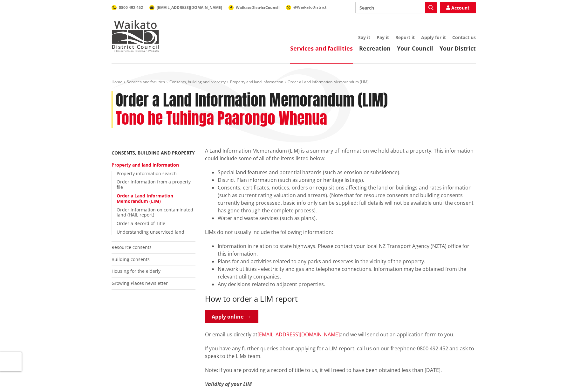  I want to click on p: A Land Information Memorandum (LIM) is a summary of information we hold about a property. This in..., so click(340, 154).